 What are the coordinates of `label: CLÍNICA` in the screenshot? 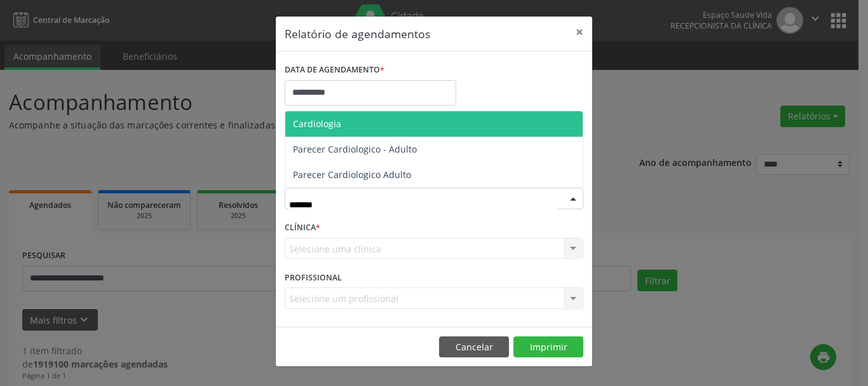 It's located at (302, 228).